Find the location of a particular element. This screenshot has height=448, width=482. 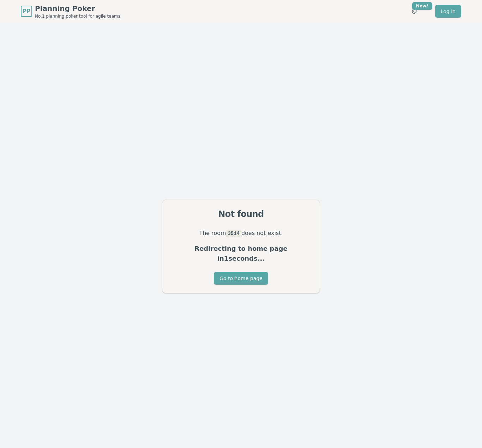

div: Not found is located at coordinates (241, 214).